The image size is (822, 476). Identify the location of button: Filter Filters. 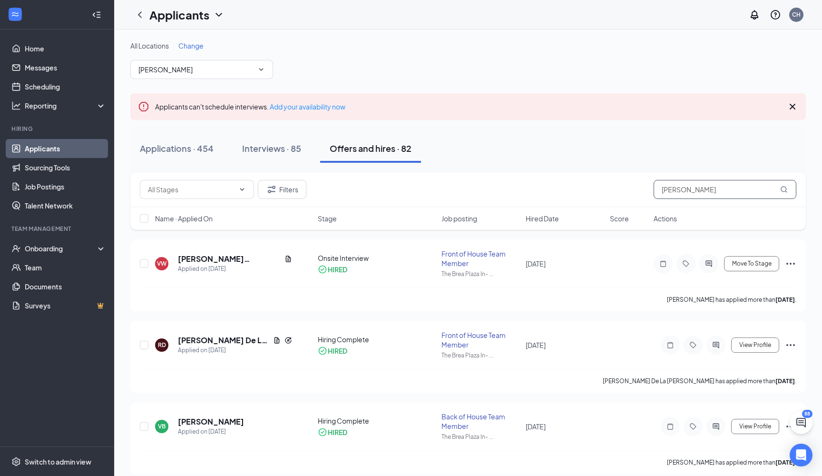
(282, 189).